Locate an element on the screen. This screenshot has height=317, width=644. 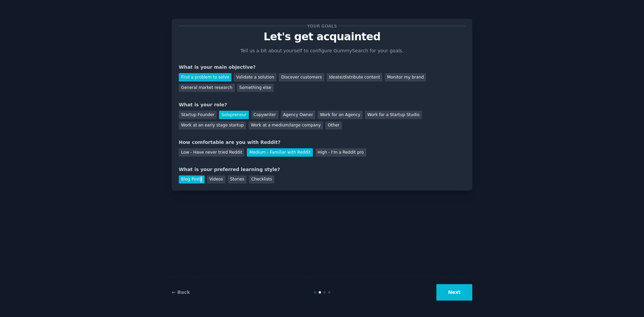
div: Copywriter is located at coordinates (265, 115).